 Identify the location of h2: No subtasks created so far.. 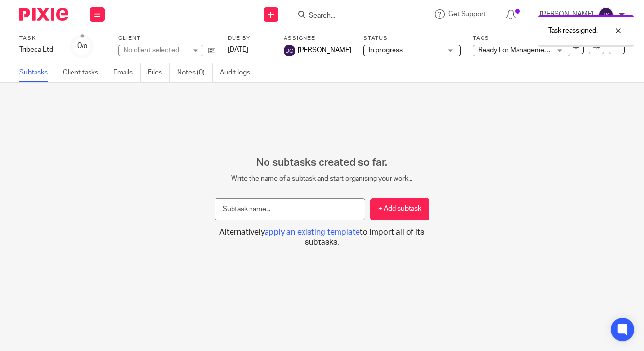
(322, 162).